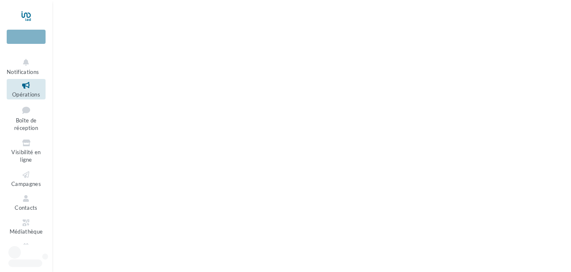 Image resolution: width=571 pixels, height=272 pixels. I want to click on span: Boîte de réception, so click(26, 124).